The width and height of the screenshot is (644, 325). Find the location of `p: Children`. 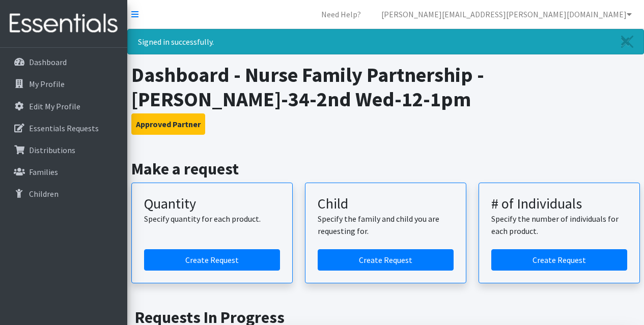

p: Children is located at coordinates (44, 194).